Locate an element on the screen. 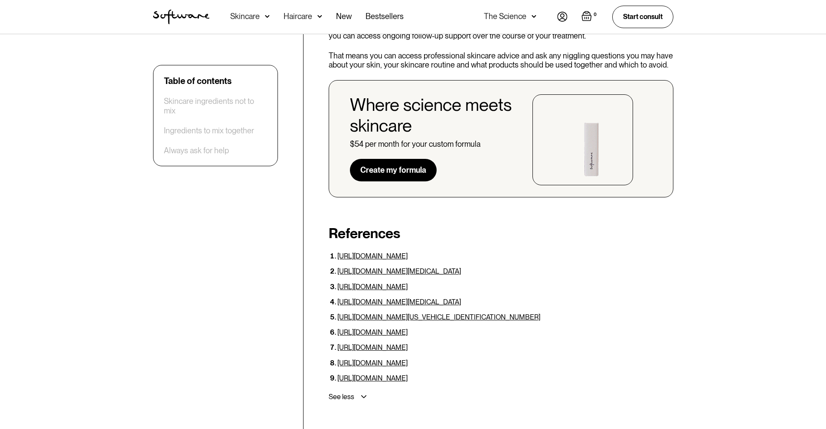 This screenshot has width=826, height=429. h2: References is located at coordinates (501, 234).